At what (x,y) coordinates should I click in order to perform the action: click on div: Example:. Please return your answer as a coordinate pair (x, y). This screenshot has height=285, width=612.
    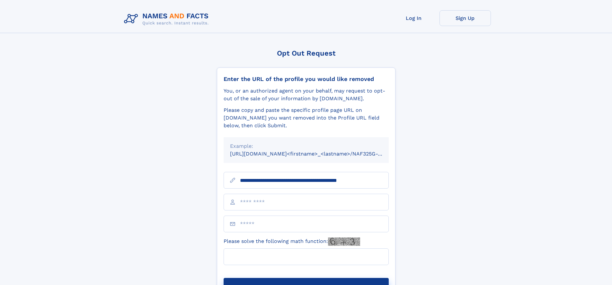
    Looking at the image, I should click on (306, 146).